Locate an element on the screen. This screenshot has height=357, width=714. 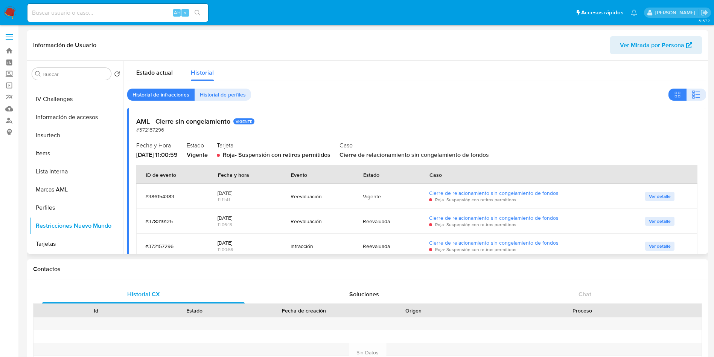
a: Notificaciones is located at coordinates (634, 12).